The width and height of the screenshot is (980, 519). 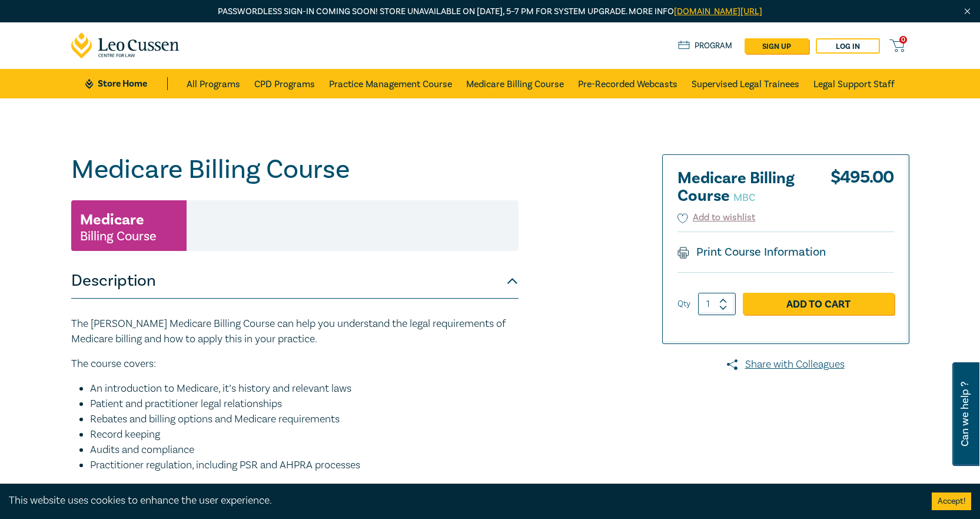 I want to click on li: Rebates and billing options and Medicare requirements, so click(x=305, y=419).